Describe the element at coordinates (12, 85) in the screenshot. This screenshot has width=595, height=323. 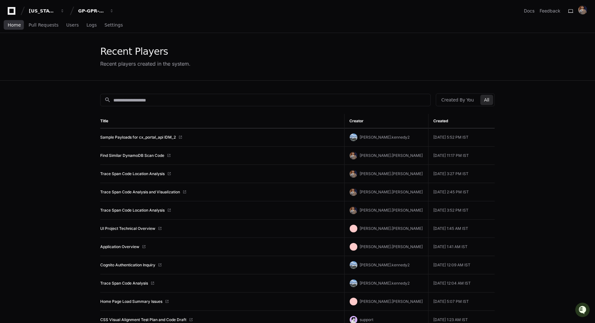
I see `img: Mr Abhinav Kumar` at that location.